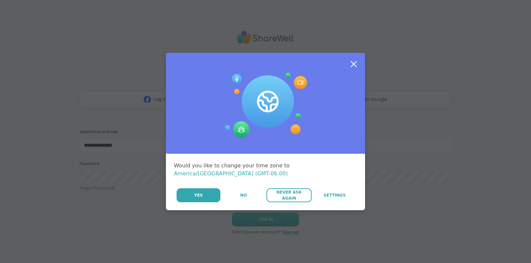 This screenshot has width=531, height=263. Describe the element at coordinates (334, 195) in the screenshot. I see `span: Settings` at that location.